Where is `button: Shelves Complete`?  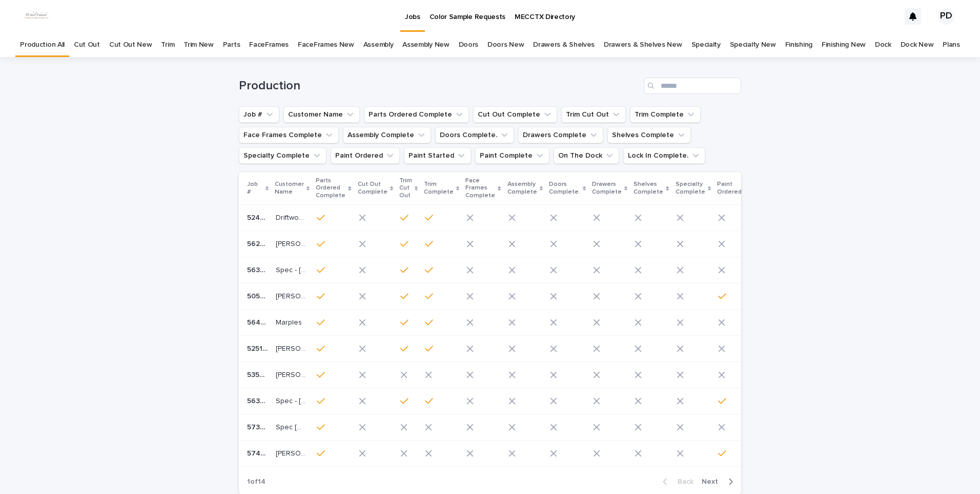 button: Shelves Complete is located at coordinates (649, 135).